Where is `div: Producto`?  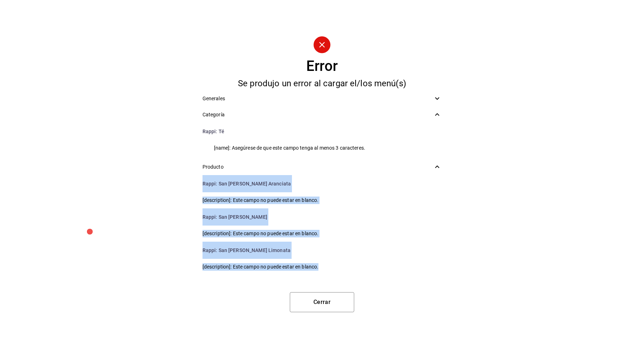
div: Producto is located at coordinates (322, 167).